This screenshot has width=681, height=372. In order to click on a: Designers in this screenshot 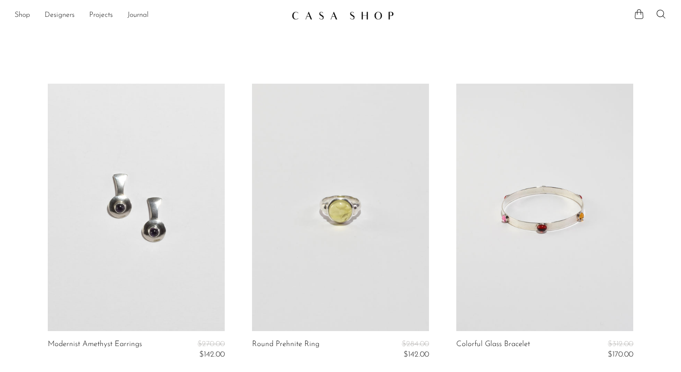, I will do `click(60, 15)`.